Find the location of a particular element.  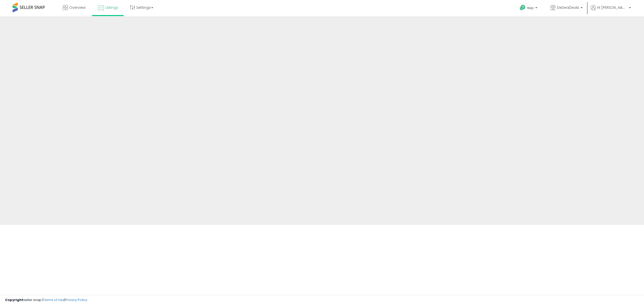

a: Help is located at coordinates (529, 9).